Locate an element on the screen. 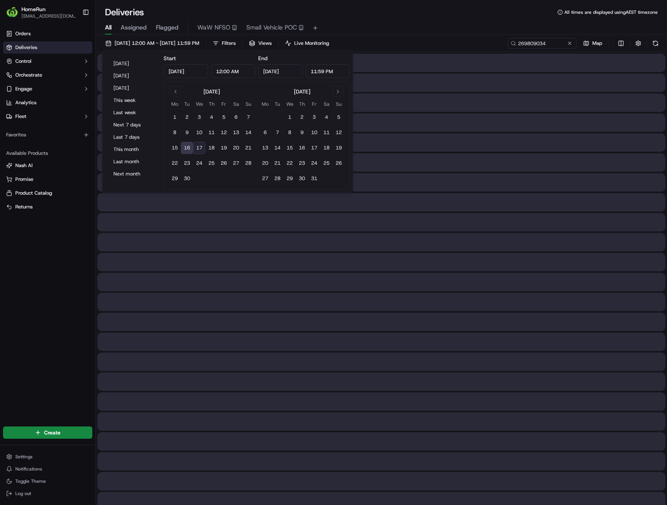 This screenshot has height=505, width=667. label: End is located at coordinates (263, 58).